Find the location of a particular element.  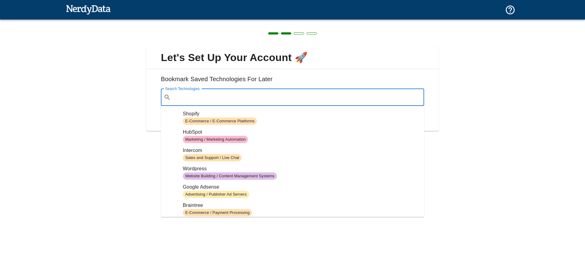

button: Support and Documentation is located at coordinates (510, 10).